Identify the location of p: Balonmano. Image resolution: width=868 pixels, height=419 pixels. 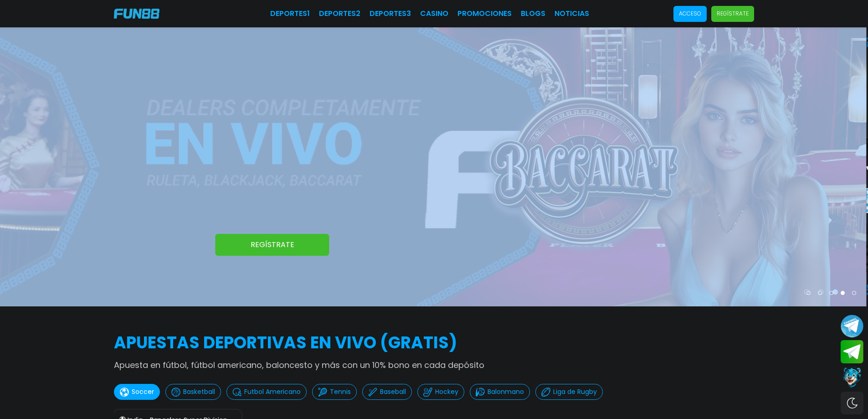
(506, 391).